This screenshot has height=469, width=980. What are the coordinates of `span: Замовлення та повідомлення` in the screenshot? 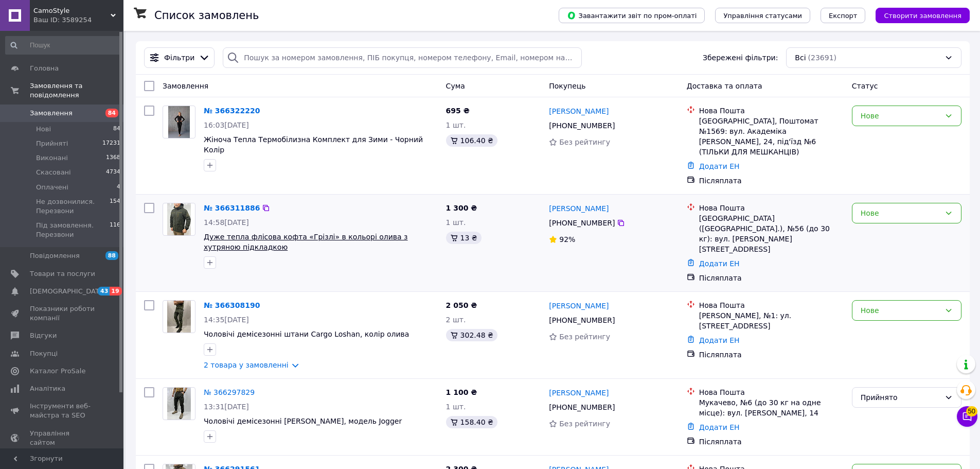 It's located at (77, 91).